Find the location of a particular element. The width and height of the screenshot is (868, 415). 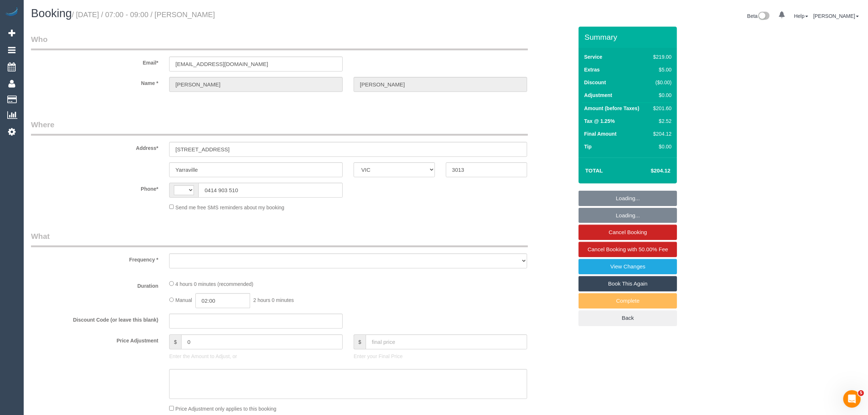

img: Automaid Logo is located at coordinates (11, 13).